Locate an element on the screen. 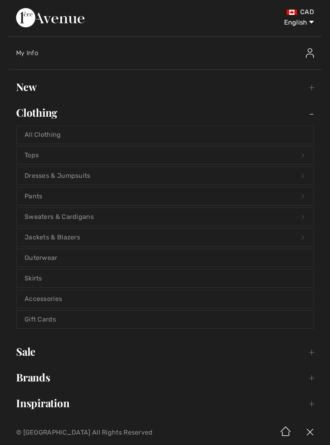 The height and width of the screenshot is (445, 330). a: Clothing is located at coordinates (165, 113).